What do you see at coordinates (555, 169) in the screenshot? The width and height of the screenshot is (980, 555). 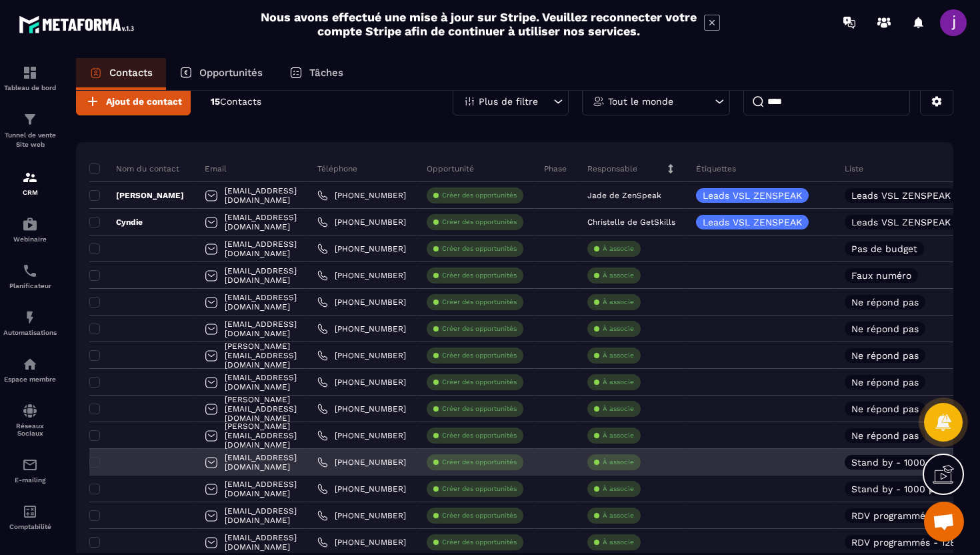 I see `p: Phase` at bounding box center [555, 169].